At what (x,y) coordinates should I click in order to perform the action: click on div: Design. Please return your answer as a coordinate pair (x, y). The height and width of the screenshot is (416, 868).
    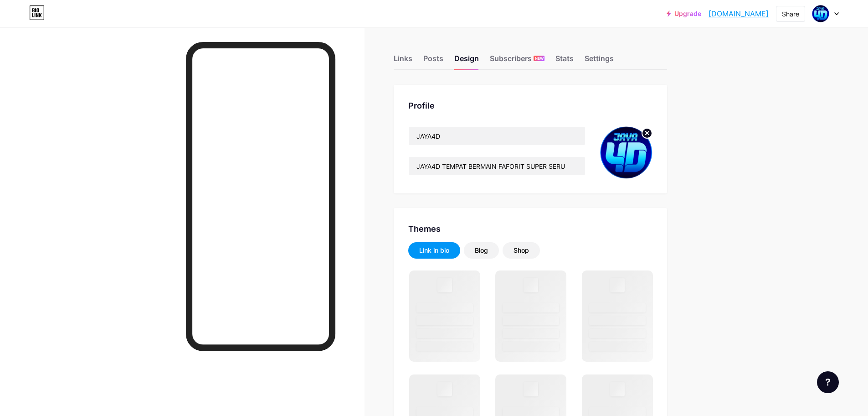
    Looking at the image, I should click on (466, 61).